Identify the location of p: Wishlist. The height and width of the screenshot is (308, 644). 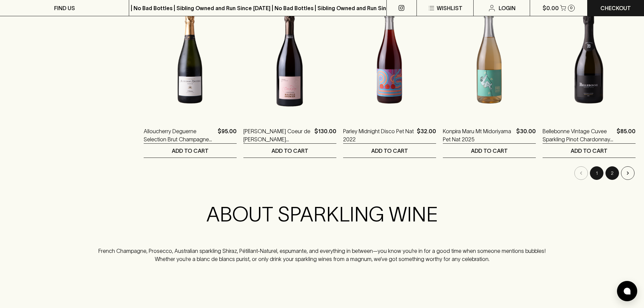
(449, 8).